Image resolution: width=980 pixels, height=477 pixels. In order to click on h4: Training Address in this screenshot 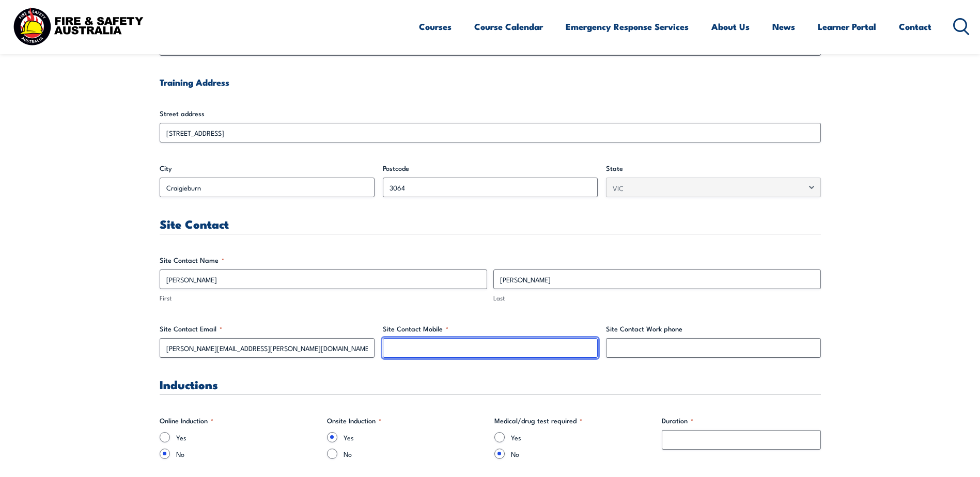, I will do `click(490, 82)`.